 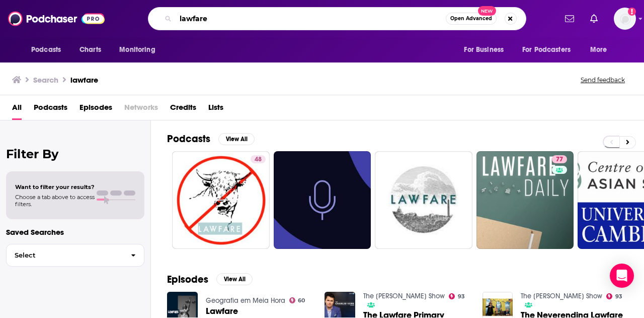 I want to click on span: Logged in as megcassidy, so click(x=625, y=19).